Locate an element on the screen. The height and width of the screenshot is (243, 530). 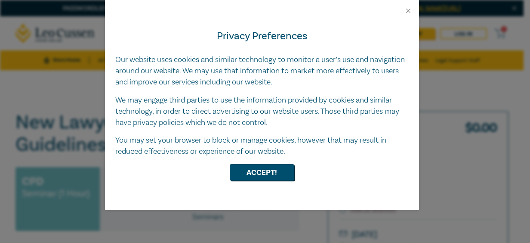
h4: Privacy Preferences is located at coordinates (262, 36).